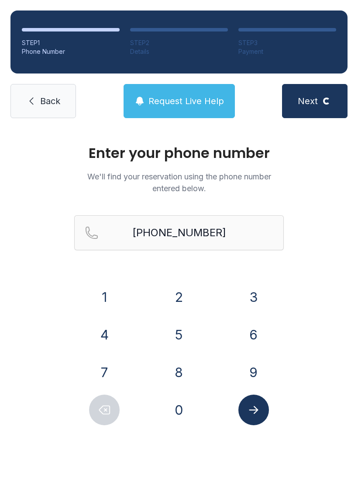 Image resolution: width=358 pixels, height=497 pixels. I want to click on span: Request Live Help, so click(186, 101).